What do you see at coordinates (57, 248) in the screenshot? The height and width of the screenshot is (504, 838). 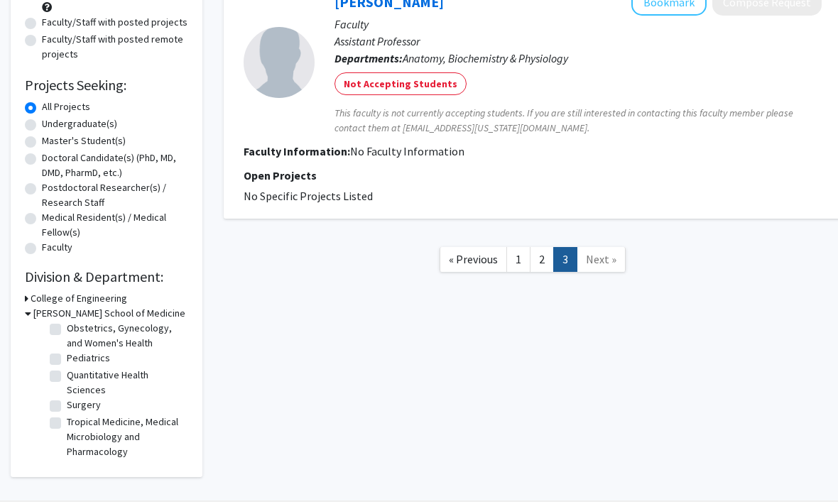 I see `label: Faculty` at bounding box center [57, 248].